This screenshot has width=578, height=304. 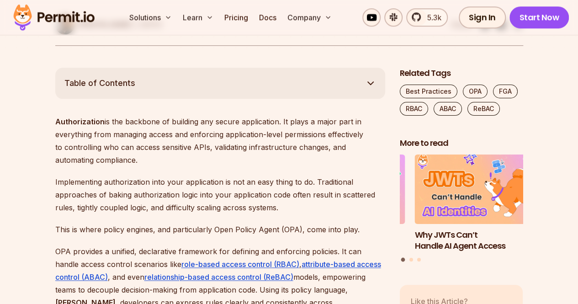 I want to click on h2: More to read, so click(x=462, y=143).